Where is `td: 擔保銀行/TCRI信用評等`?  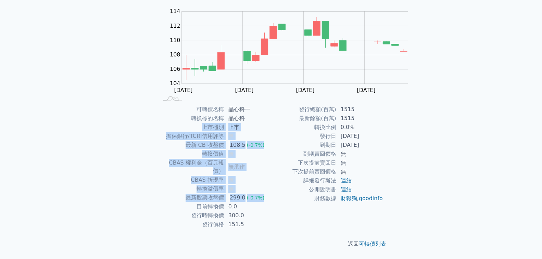 td: 擔保銀行/TCRI信用評等 is located at coordinates (191, 136).